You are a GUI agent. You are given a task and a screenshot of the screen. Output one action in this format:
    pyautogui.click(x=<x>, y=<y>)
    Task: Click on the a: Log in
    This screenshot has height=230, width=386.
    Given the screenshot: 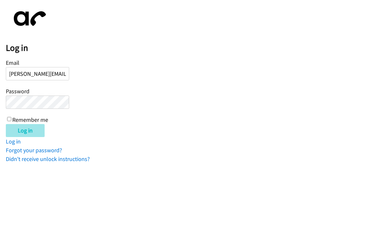 What is the action you would take?
    pyautogui.click(x=13, y=141)
    